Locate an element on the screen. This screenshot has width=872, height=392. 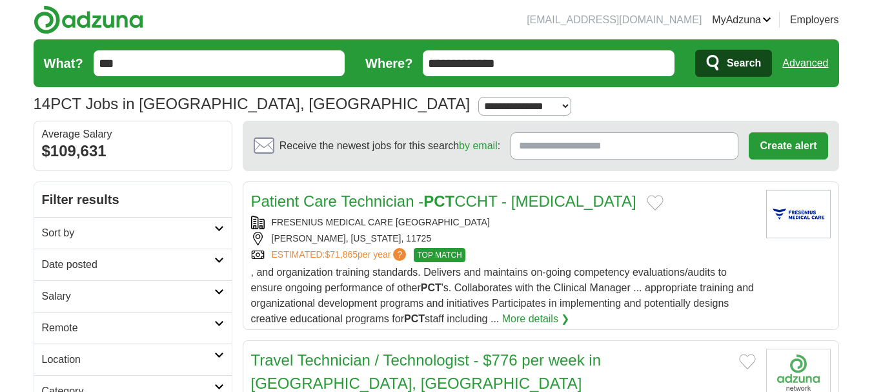
h2: Date posted is located at coordinates (128, 265).